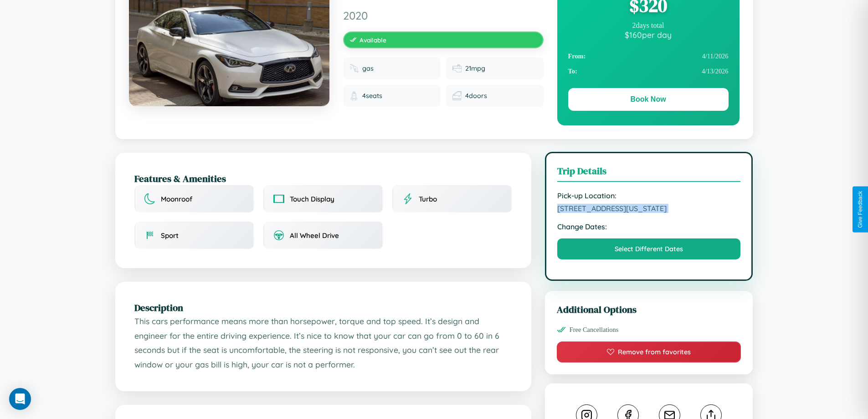 The width and height of the screenshot is (868, 419). I want to click on span: Turbo, so click(428, 199).